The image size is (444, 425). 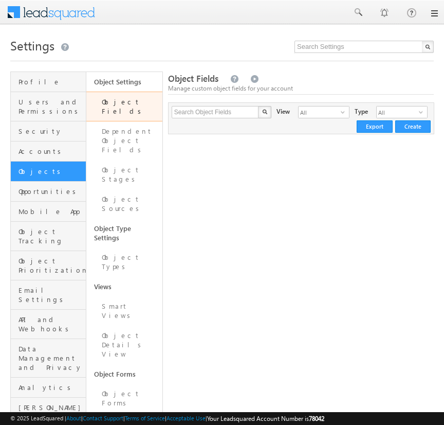 I want to click on a: Object Prioritization, so click(x=48, y=265).